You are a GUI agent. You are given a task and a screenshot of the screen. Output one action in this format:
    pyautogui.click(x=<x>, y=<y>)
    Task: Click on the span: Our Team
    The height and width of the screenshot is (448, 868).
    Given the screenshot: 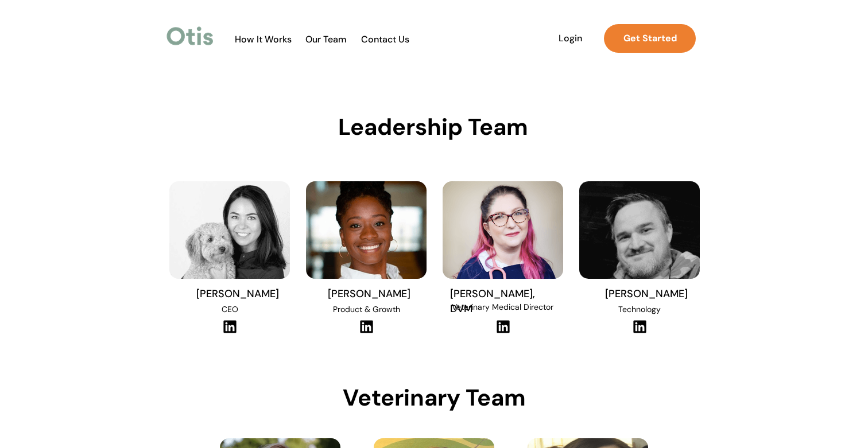 What is the action you would take?
    pyautogui.click(x=326, y=39)
    